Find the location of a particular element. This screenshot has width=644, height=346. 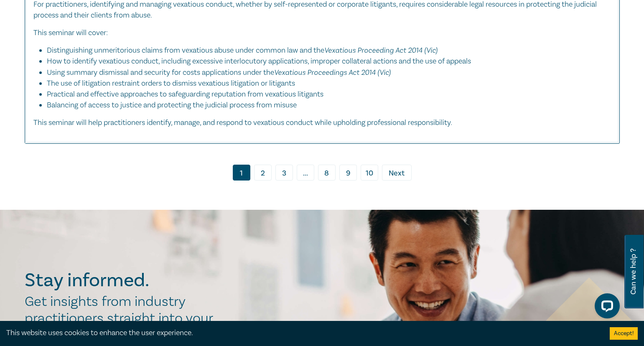

a: Next is located at coordinates (396, 173).